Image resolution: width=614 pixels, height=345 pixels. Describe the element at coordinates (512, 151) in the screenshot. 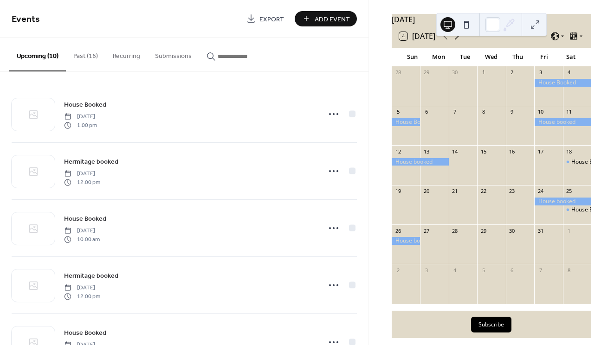

I see `div: 16` at that location.